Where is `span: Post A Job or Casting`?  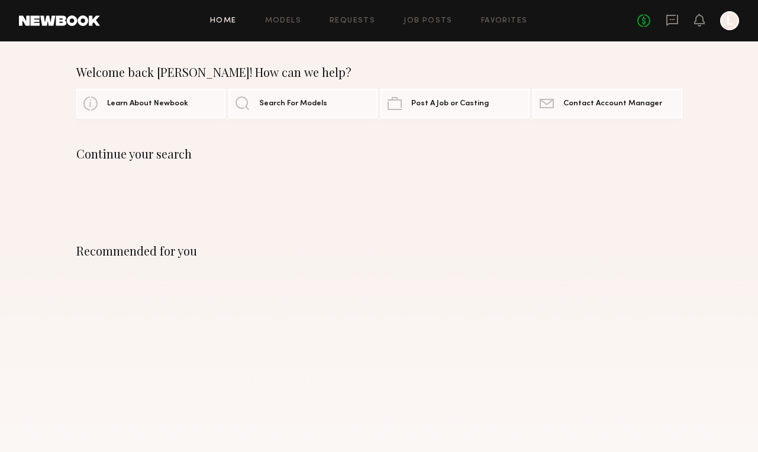
span: Post A Job or Casting is located at coordinates (450, 104).